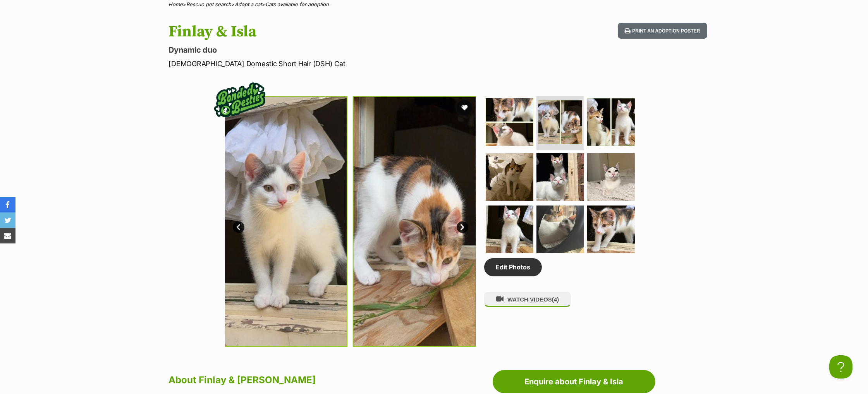 The width and height of the screenshot is (868, 394). Describe the element at coordinates (527, 299) in the screenshot. I see `button: WATCH VIDEOS(4)` at that location.